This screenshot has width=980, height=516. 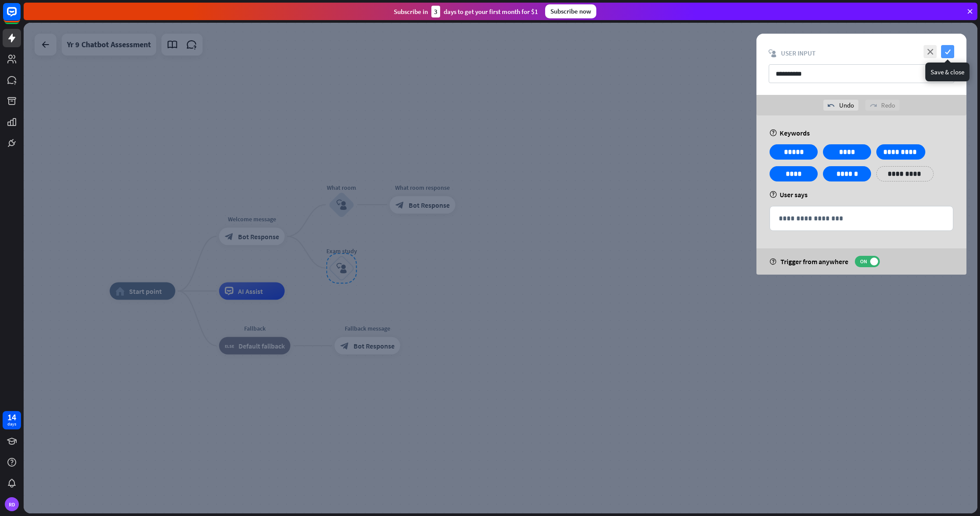 What do you see at coordinates (862, 195) in the screenshot?
I see `div: User says` at bounding box center [862, 195].